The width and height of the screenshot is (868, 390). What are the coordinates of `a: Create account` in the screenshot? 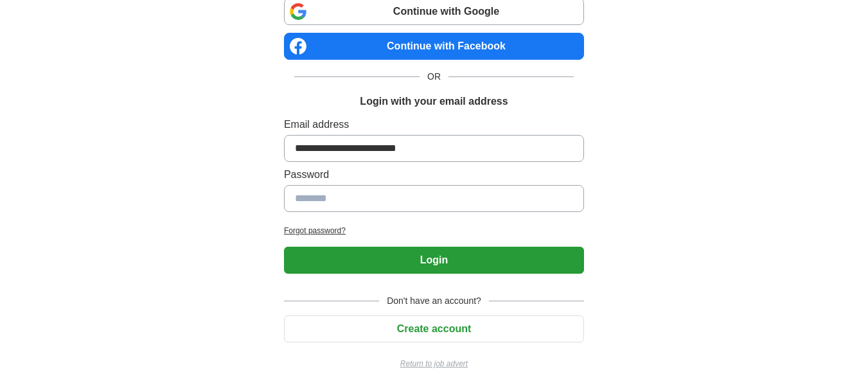 It's located at (434, 328).